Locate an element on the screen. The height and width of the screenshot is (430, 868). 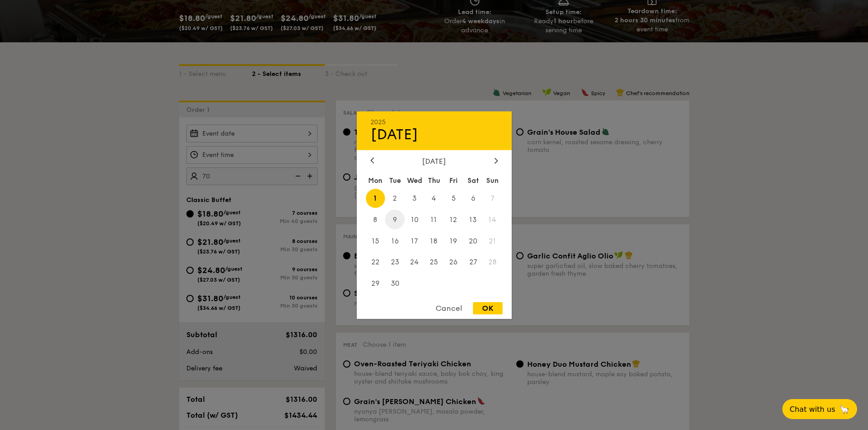
span: 17 is located at coordinates (414, 241).